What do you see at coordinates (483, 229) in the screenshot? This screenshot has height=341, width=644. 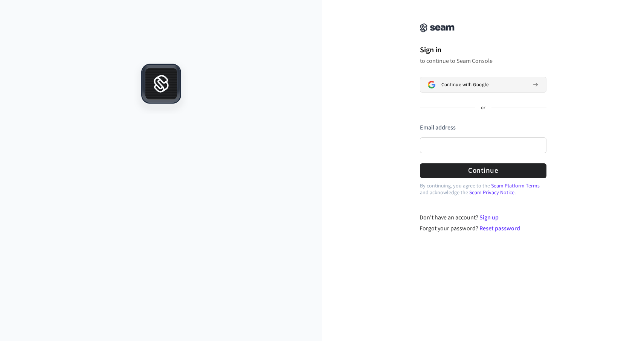 I see `div: Forgot your password?` at bounding box center [483, 229].